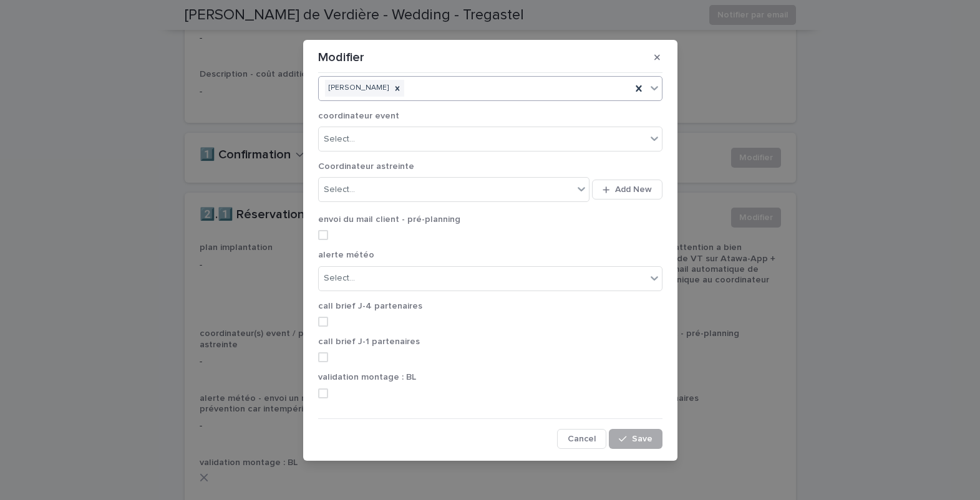 The height and width of the screenshot is (500, 980). I want to click on button: Cancel, so click(582, 439).